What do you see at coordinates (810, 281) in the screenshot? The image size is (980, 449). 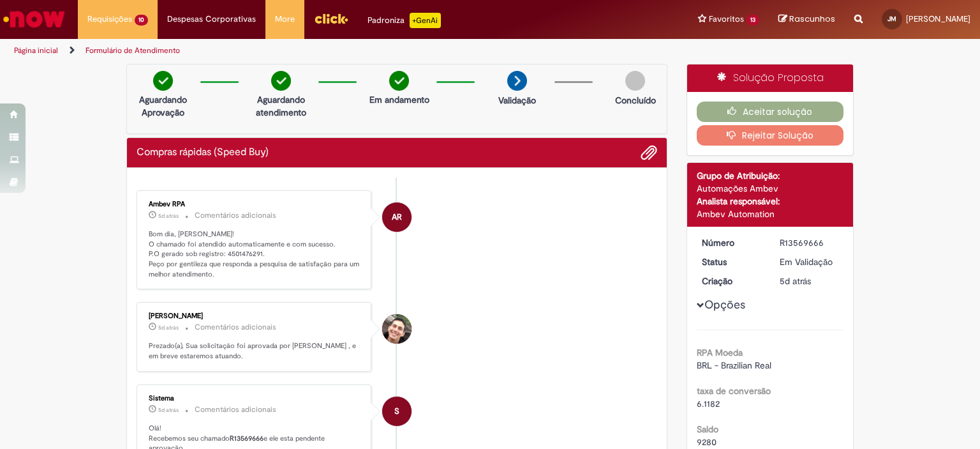 I see `div: 26/09/2025 10:14:50` at bounding box center [810, 281].